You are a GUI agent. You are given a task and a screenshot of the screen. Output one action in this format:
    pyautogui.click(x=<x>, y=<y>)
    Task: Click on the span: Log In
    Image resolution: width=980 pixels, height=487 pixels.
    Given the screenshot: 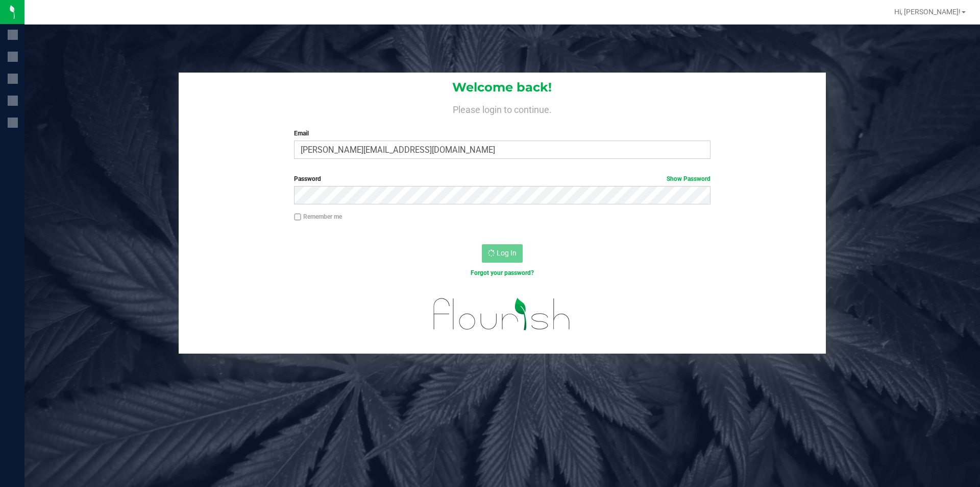 What is the action you would take?
    pyautogui.click(x=506, y=253)
    